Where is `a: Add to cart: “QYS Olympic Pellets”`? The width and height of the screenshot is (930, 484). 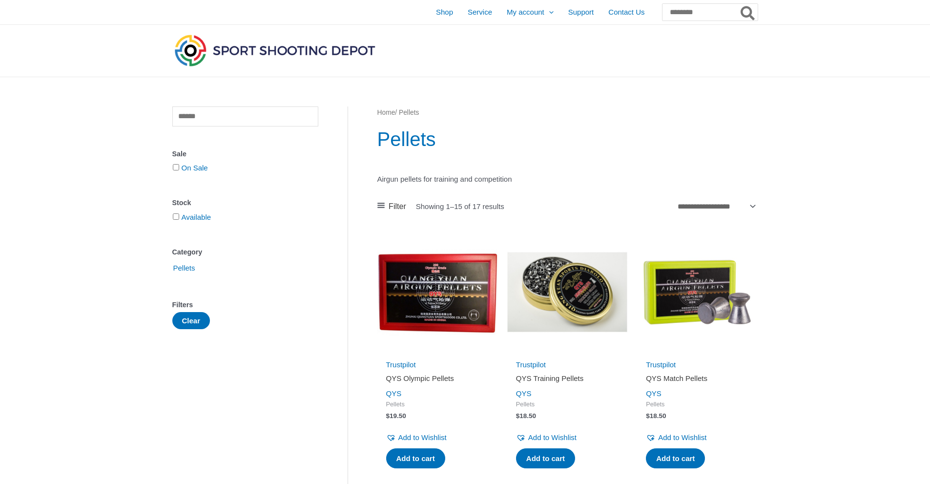
a: Add to cart: “QYS Olympic Pellets” is located at coordinates (415, 458).